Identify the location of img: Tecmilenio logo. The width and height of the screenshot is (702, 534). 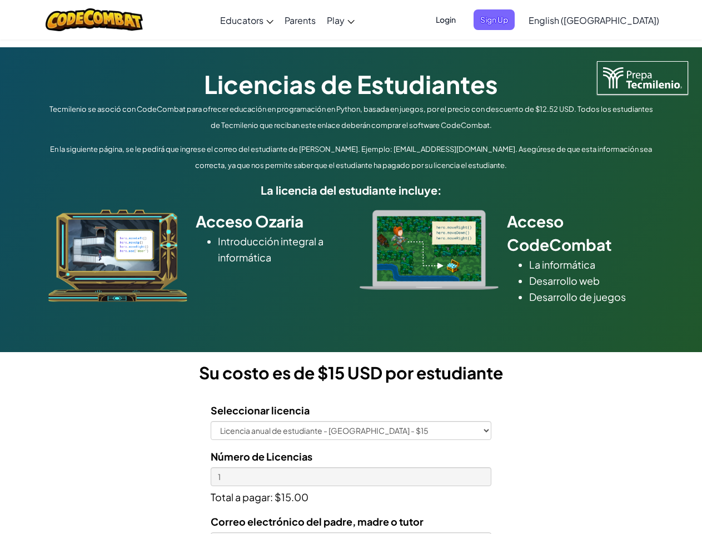
(643, 78).